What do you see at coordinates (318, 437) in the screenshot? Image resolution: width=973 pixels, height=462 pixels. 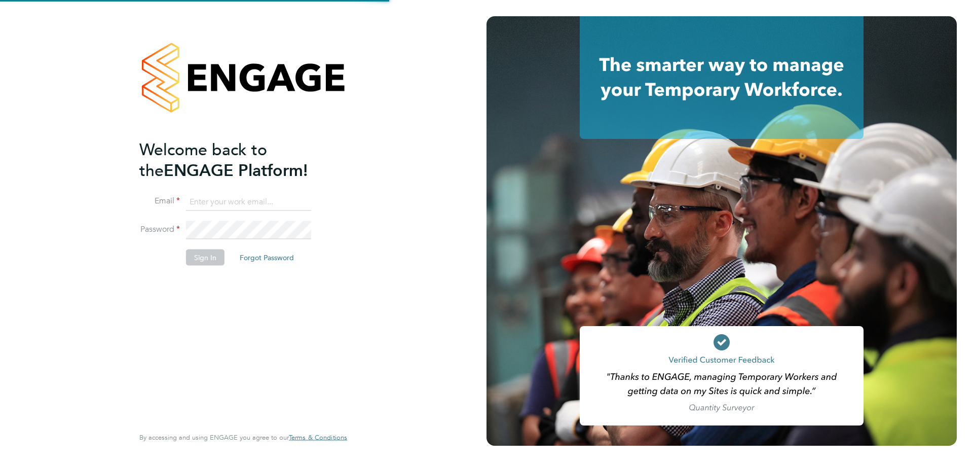 I see `a: Terms & Conditions` at bounding box center [318, 437].